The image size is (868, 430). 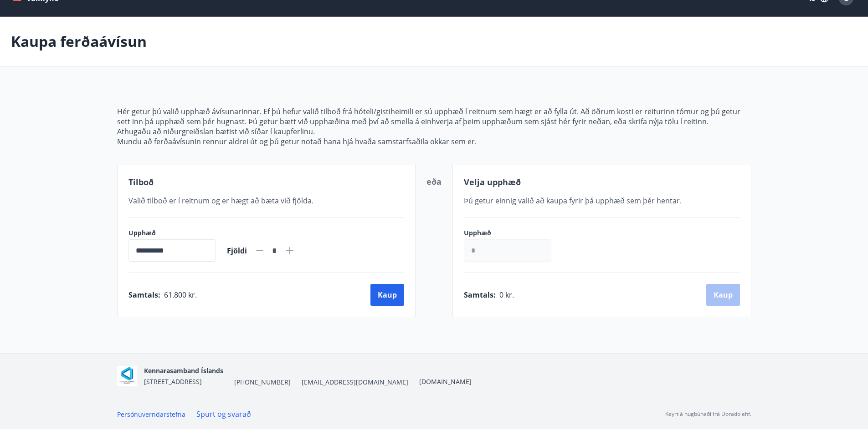 I want to click on span: Kennarasamband Íslands, so click(x=184, y=370).